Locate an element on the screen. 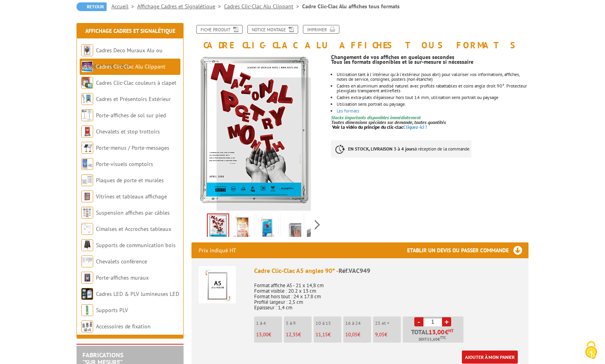  a: Supports de communication bois is located at coordinates (136, 245).